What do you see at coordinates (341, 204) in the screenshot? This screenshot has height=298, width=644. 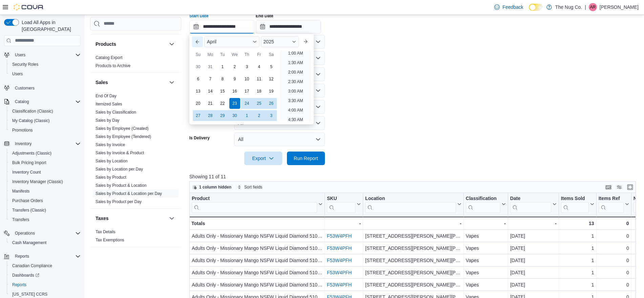 I see `div: SKU URL` at bounding box center [341, 204].